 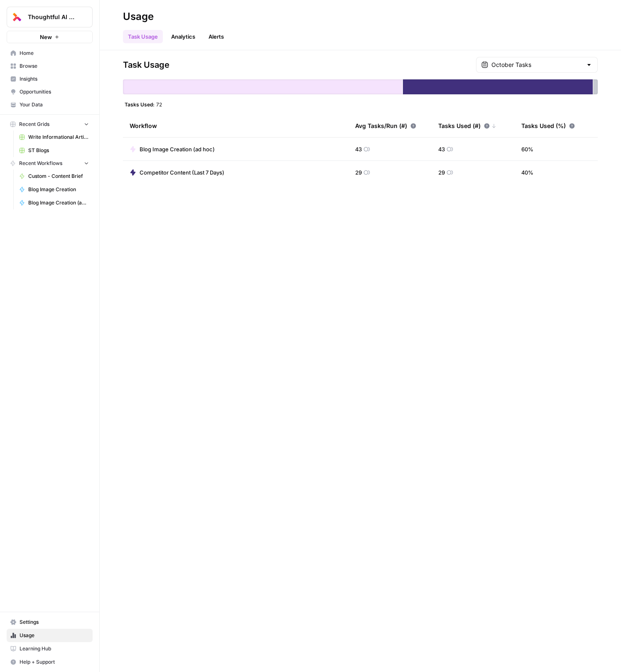 I want to click on span: ST Blogs, so click(x=59, y=150).